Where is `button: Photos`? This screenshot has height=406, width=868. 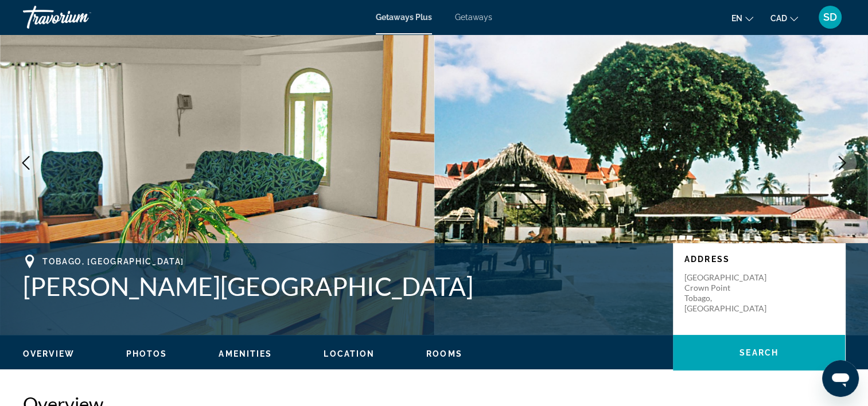 button: Photos is located at coordinates (147, 354).